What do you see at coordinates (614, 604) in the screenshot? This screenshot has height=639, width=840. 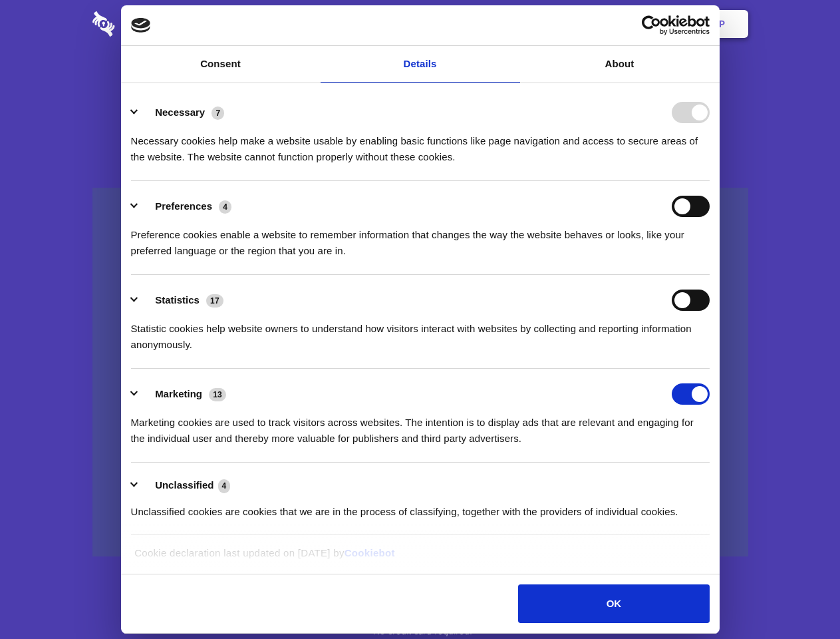 I see `button: OK` at bounding box center [614, 604].